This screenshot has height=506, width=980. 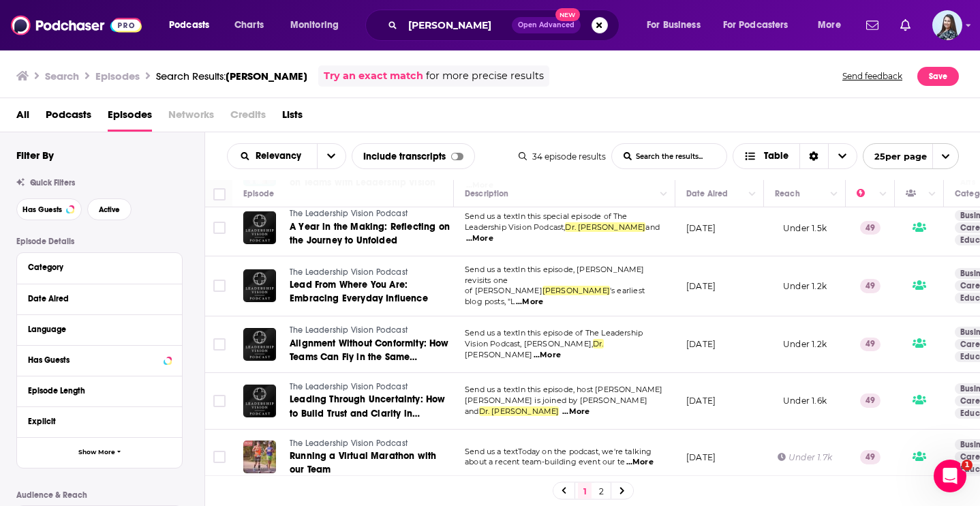 I want to click on div: Search Results:, so click(x=231, y=75).